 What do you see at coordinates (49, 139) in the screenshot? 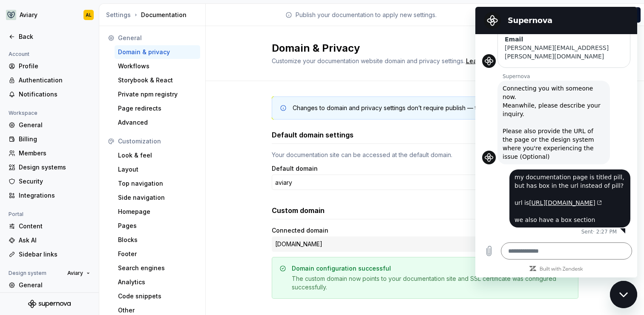
I see `a: Billing` at bounding box center [49, 139].